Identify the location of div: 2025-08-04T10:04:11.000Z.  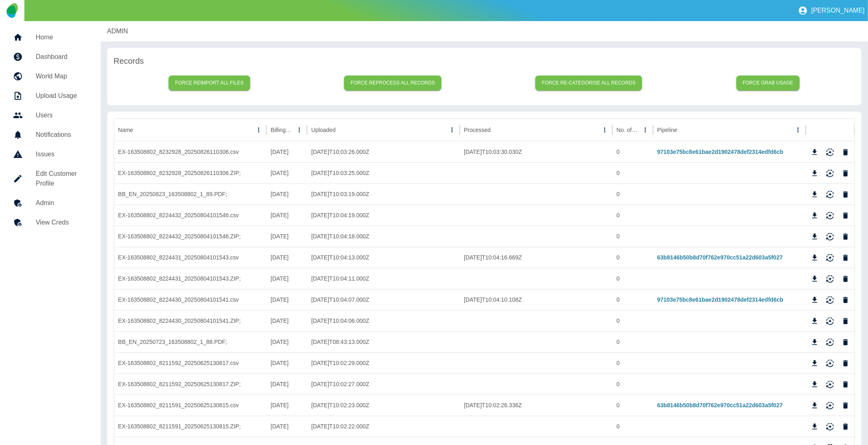
(383, 279).